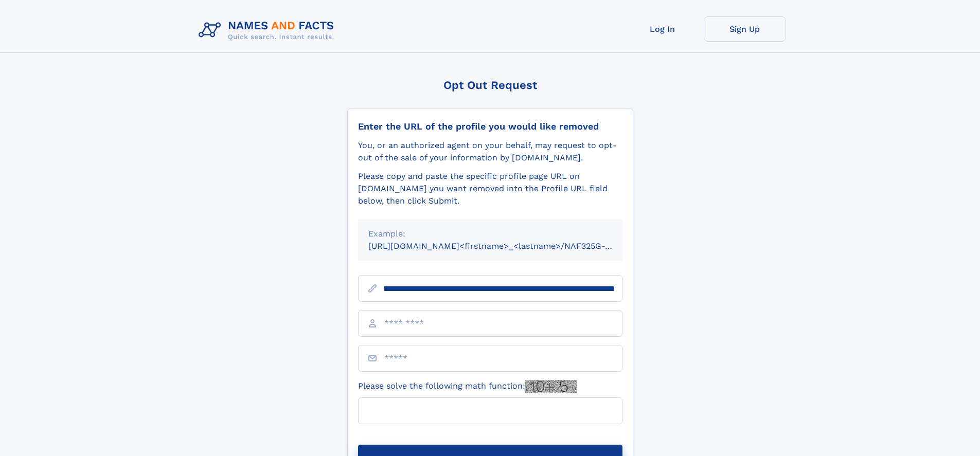 This screenshot has width=980, height=456. Describe the element at coordinates (467, 386) in the screenshot. I see `label: Please solve the following math function:` at that location.